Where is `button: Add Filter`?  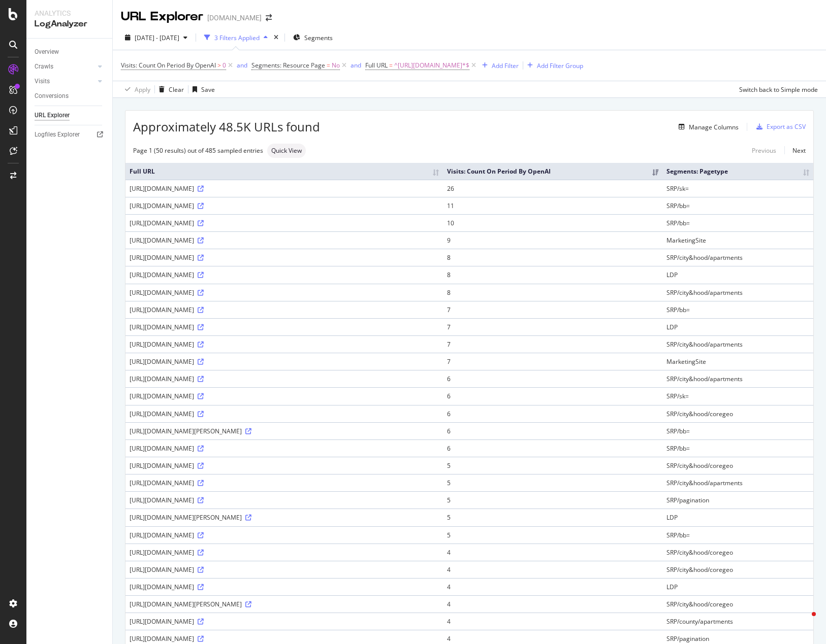
button: Add Filter is located at coordinates (498, 65).